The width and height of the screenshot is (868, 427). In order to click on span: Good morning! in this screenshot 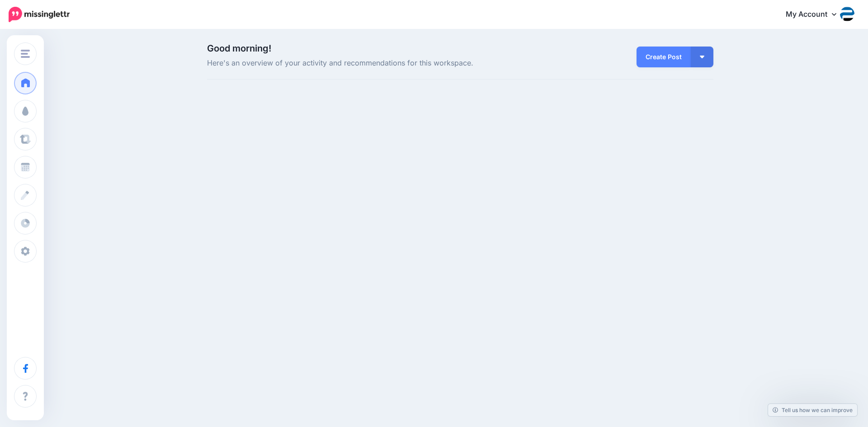, I will do `click(239, 49)`.